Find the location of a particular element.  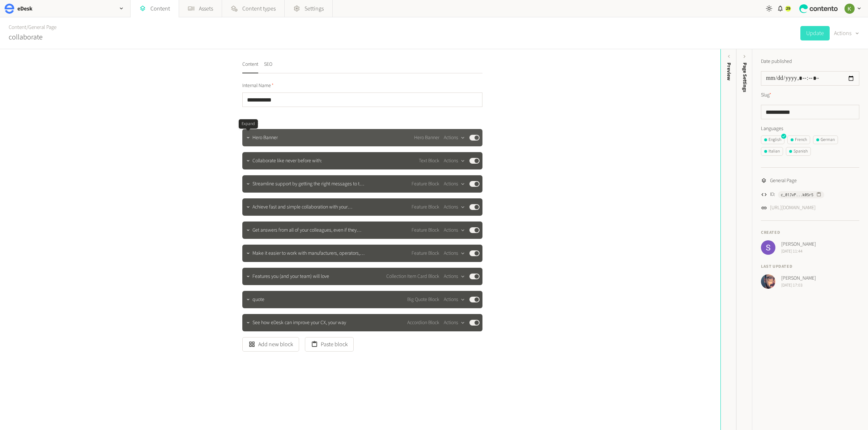

span: Collection Item Card Block is located at coordinates (413, 277).